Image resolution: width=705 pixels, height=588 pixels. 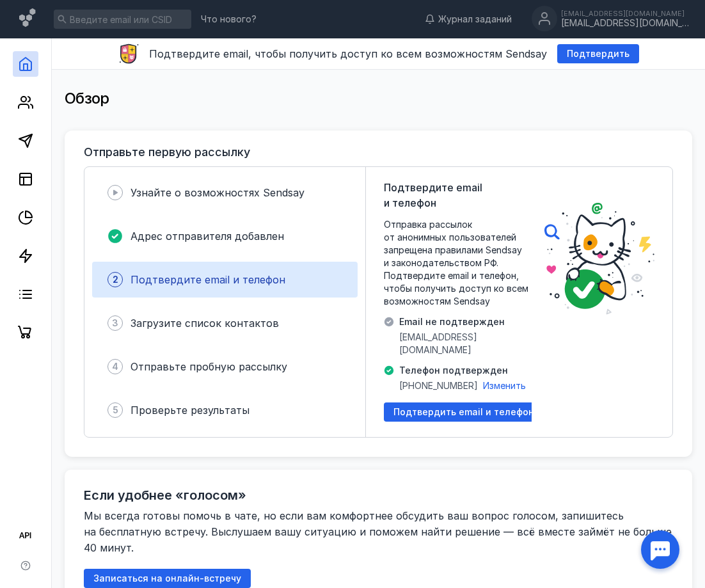 I want to click on a: Журнал заданий, so click(x=468, y=19).